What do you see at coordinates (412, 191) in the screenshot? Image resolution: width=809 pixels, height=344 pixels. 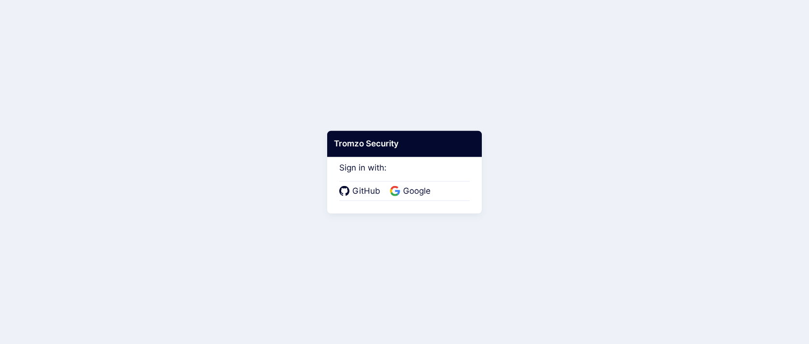 I see `a: Google` at bounding box center [412, 191].